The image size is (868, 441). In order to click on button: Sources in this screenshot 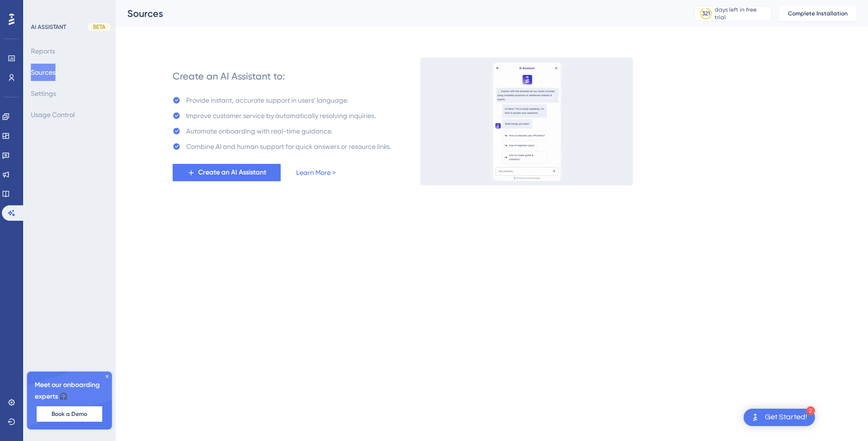, I will do `click(43, 72)`.